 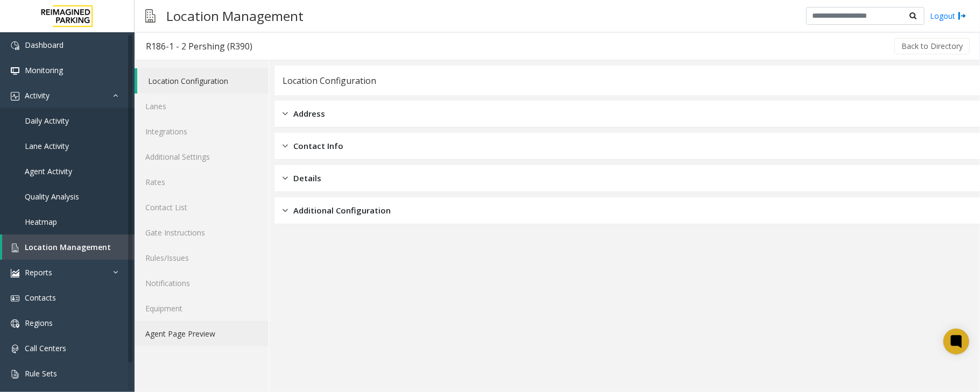 I want to click on img: logout, so click(x=963, y=15).